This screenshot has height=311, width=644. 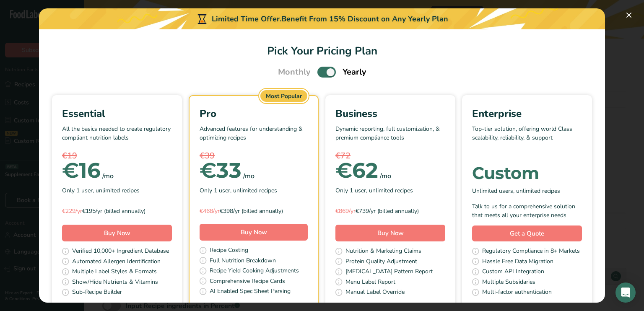 What do you see at coordinates (229, 251) in the screenshot?
I see `span: Recipe Costing` at bounding box center [229, 251].